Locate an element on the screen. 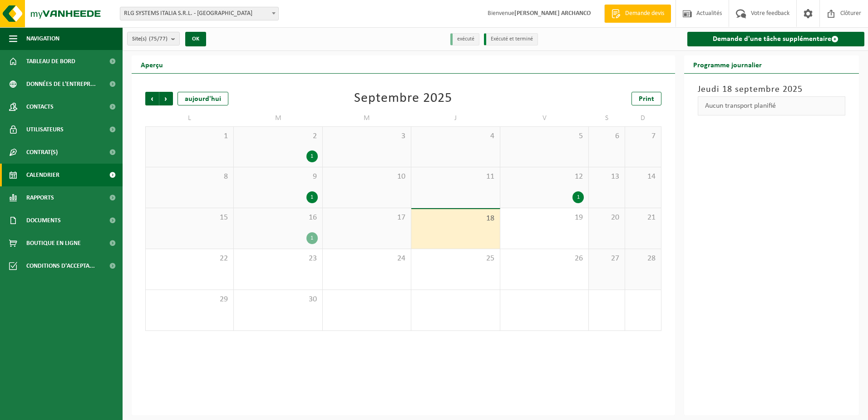 This screenshot has width=868, height=420. li: Exécuté et terminé is located at coordinates (510, 39).